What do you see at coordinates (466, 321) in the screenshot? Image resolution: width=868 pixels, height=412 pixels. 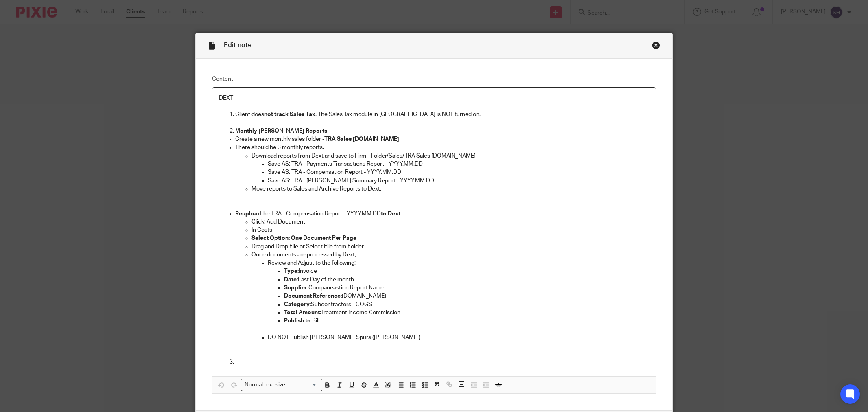 I see `p: Bill` at bounding box center [466, 321].